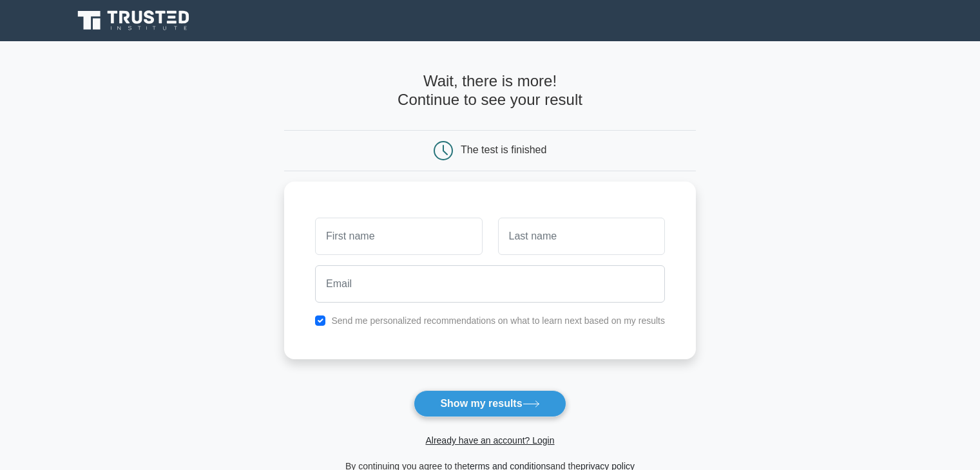  I want to click on div: The test is finished, so click(503, 150).